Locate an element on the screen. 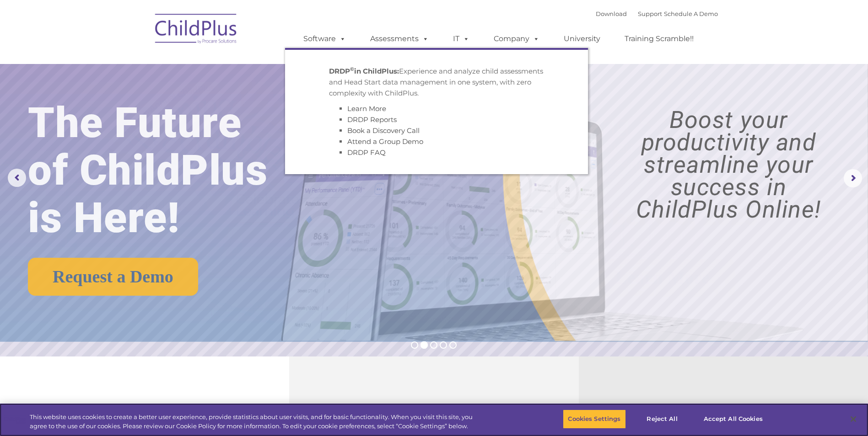  a: Assessments is located at coordinates (400, 39).